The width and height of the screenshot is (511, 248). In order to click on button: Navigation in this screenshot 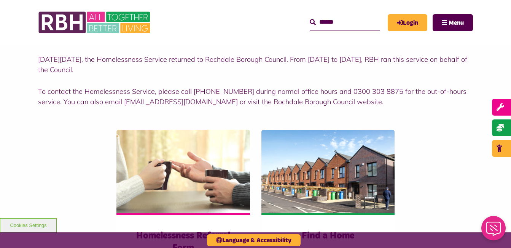, I will do `click(453, 22)`.